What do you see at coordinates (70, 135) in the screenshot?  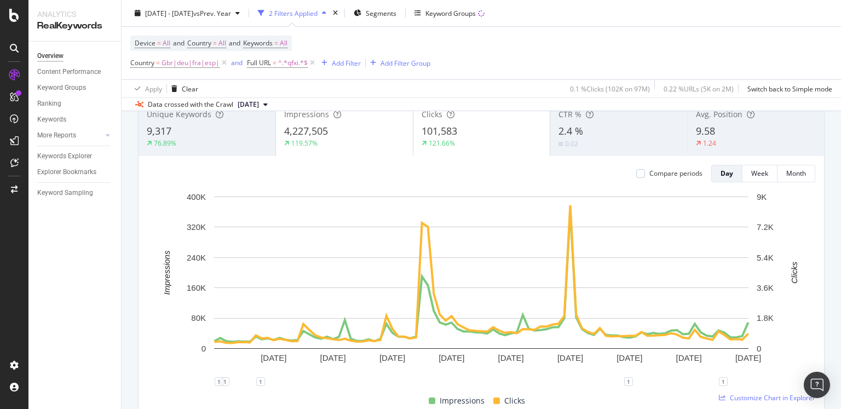 I see `a: More Reports` at bounding box center [70, 135].